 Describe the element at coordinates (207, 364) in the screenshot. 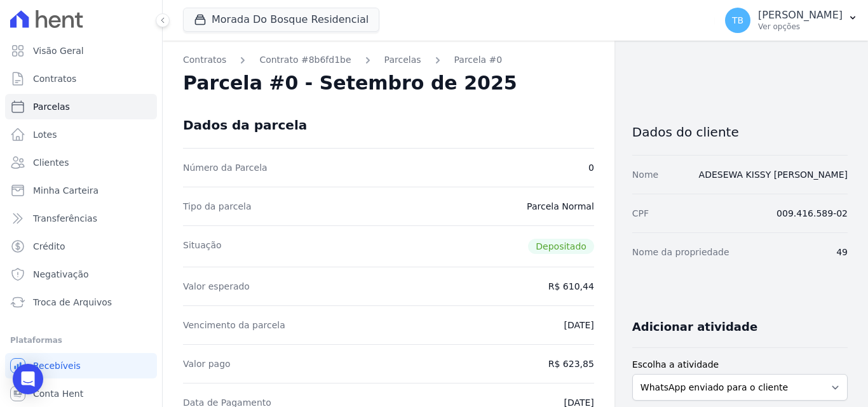

I see `dt: Valor pago` at that location.